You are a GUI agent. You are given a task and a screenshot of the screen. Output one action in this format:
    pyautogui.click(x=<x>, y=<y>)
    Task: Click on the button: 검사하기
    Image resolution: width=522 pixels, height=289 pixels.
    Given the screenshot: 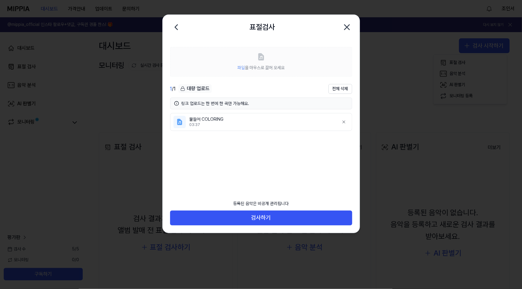 What is the action you would take?
    pyautogui.click(x=261, y=218)
    